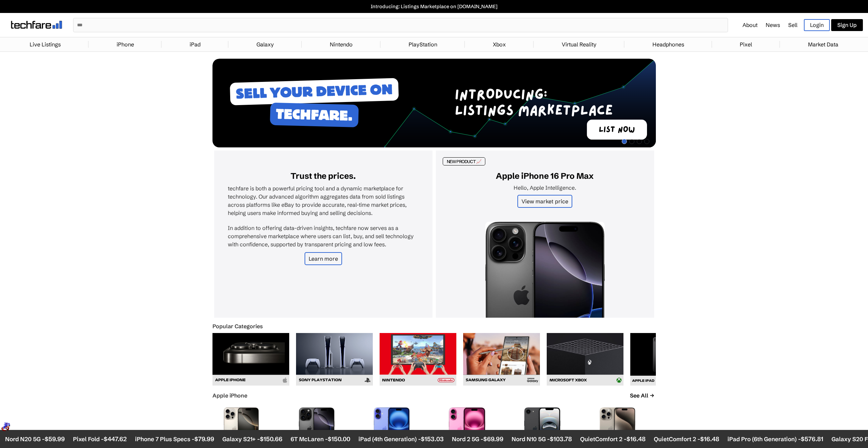 The width and height of the screenshot is (868, 448). I want to click on a: See All, so click(642, 395).